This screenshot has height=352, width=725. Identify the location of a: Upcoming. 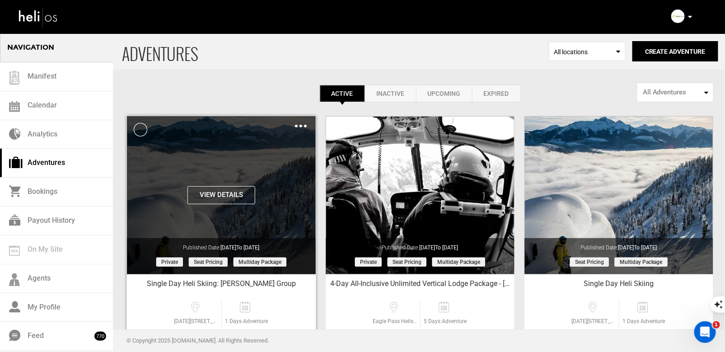
(444, 93).